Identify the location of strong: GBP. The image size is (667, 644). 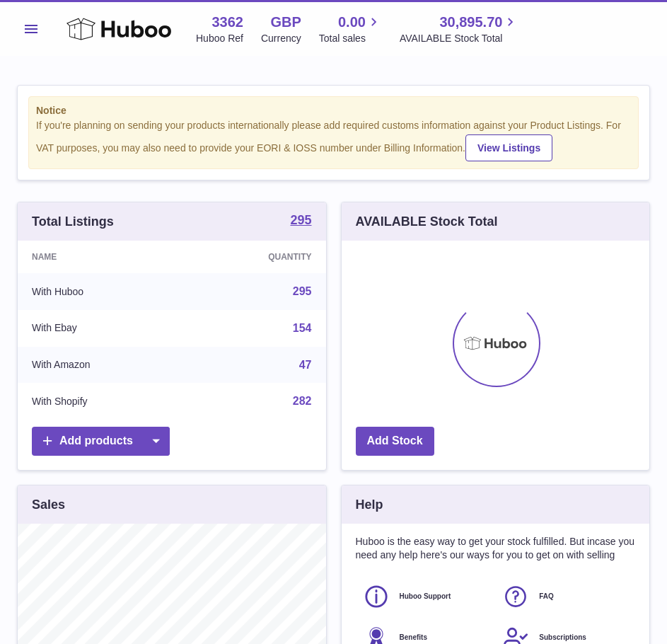
(285, 22).